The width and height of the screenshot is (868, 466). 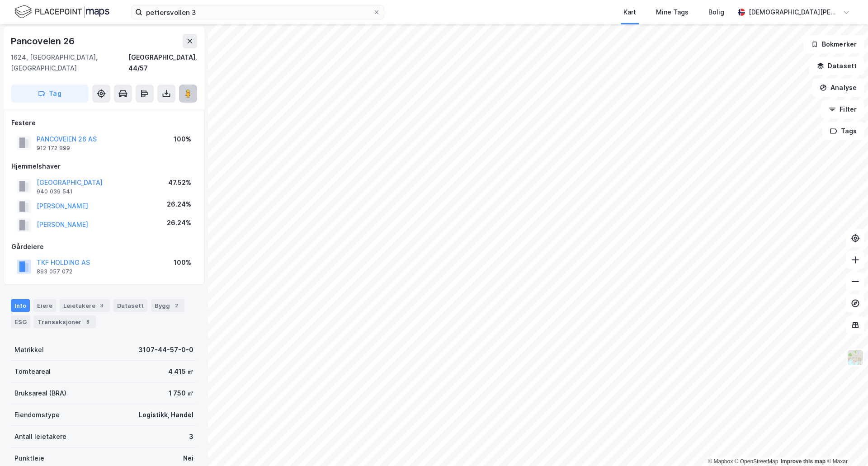 What do you see at coordinates (104, 247) in the screenshot?
I see `div: Gårdeiere` at bounding box center [104, 247].